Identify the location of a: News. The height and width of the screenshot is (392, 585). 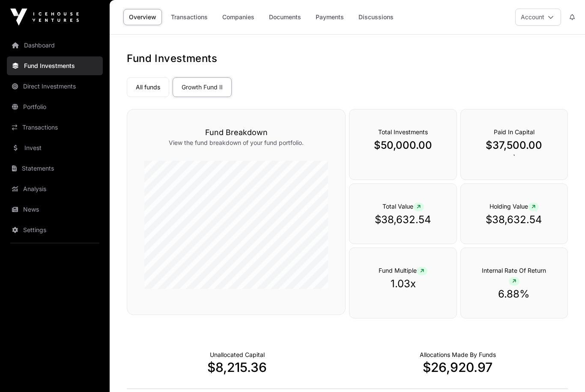
(55, 209).